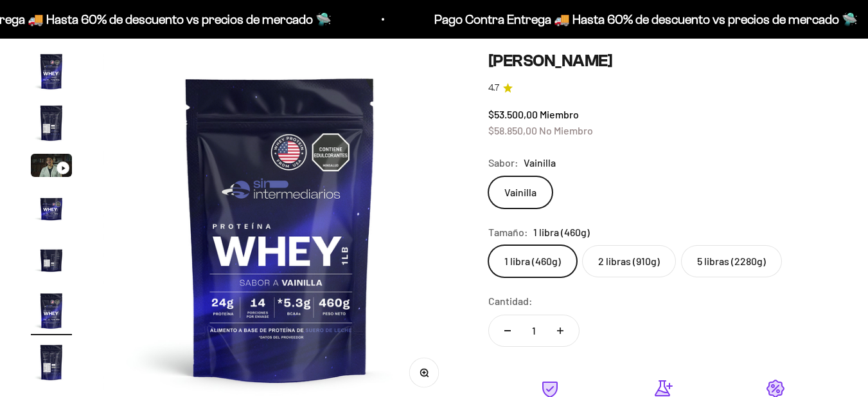 The height and width of the screenshot is (397, 868). What do you see at coordinates (559, 114) in the screenshot?
I see `span: Miembro` at bounding box center [559, 114].